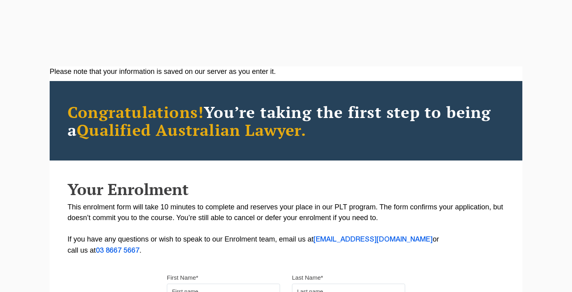 This screenshot has width=572, height=292. I want to click on h2: Your Enrolment, so click(286, 189).